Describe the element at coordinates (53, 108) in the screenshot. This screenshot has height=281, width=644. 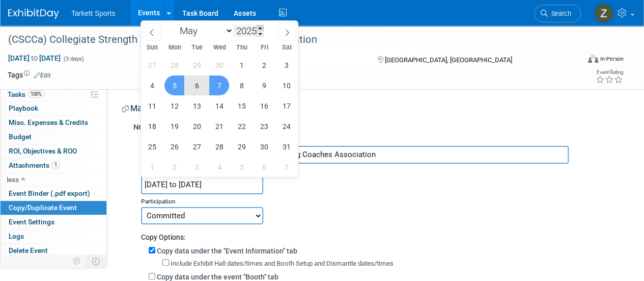
I see `a: Playbook` at that location.